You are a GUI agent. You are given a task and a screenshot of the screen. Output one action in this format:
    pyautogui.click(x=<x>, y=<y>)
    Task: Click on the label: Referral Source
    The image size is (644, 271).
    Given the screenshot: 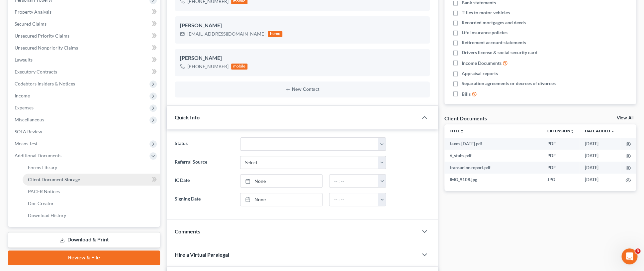 What is the action you would take?
    pyautogui.click(x=204, y=163)
    